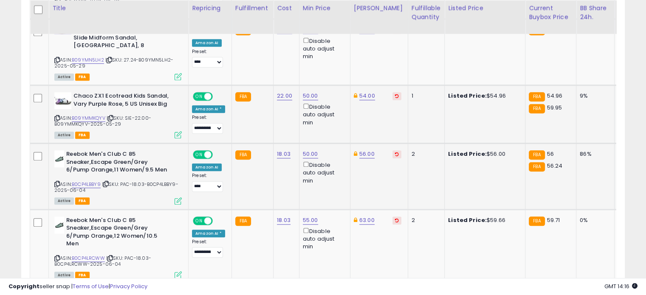  Describe the element at coordinates (621, 286) in the screenshot. I see `span: 2025-08-14 14:16 GMT` at that location.